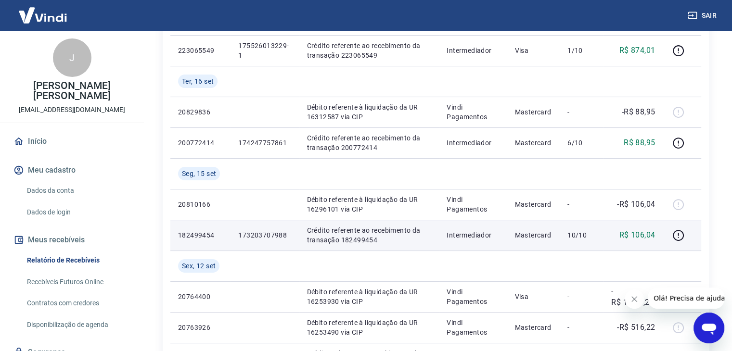 The width and height of the screenshot is (732, 351). What do you see at coordinates (72, 170) in the screenshot?
I see `button: Meu cadastro` at bounding box center [72, 170].